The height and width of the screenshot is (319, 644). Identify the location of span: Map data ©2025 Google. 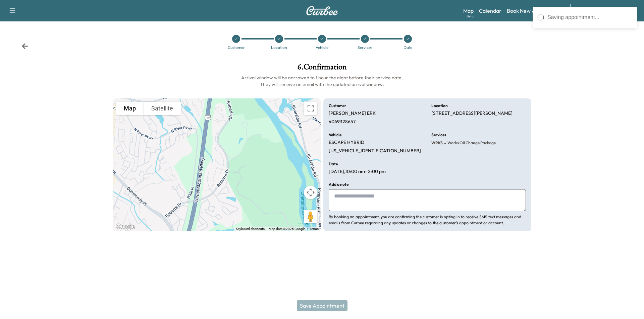
(286, 229).